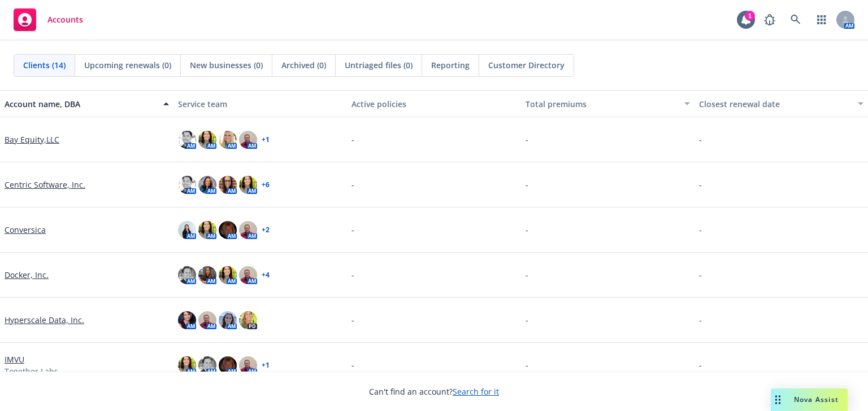 This screenshot has height=411, width=868. Describe the element at coordinates (795, 20) in the screenshot. I see `a: Search` at that location.